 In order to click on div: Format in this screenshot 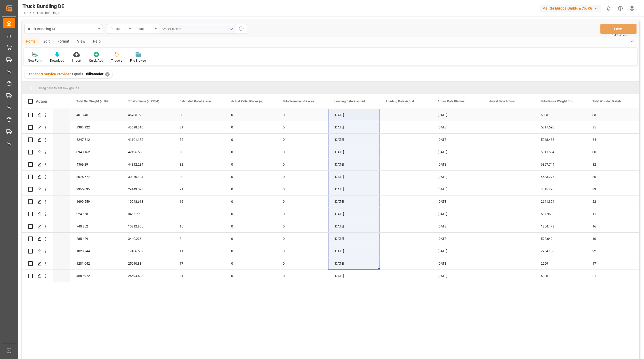, I will do `click(64, 42)`.